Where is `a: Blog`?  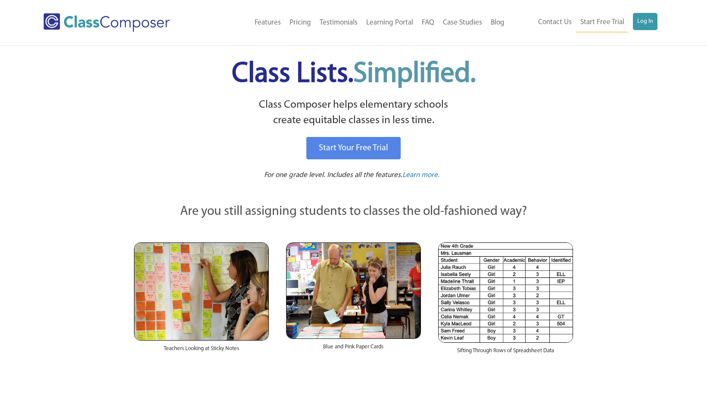
a: Blog is located at coordinates (498, 23).